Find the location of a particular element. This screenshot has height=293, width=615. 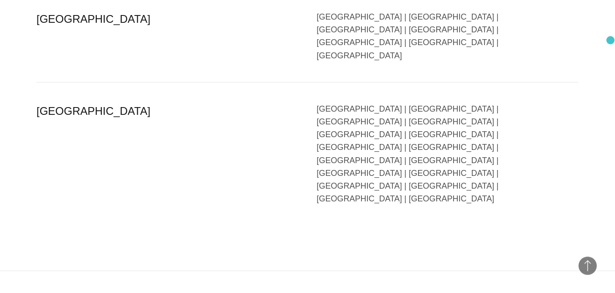

button: Back to Top is located at coordinates (587, 266).